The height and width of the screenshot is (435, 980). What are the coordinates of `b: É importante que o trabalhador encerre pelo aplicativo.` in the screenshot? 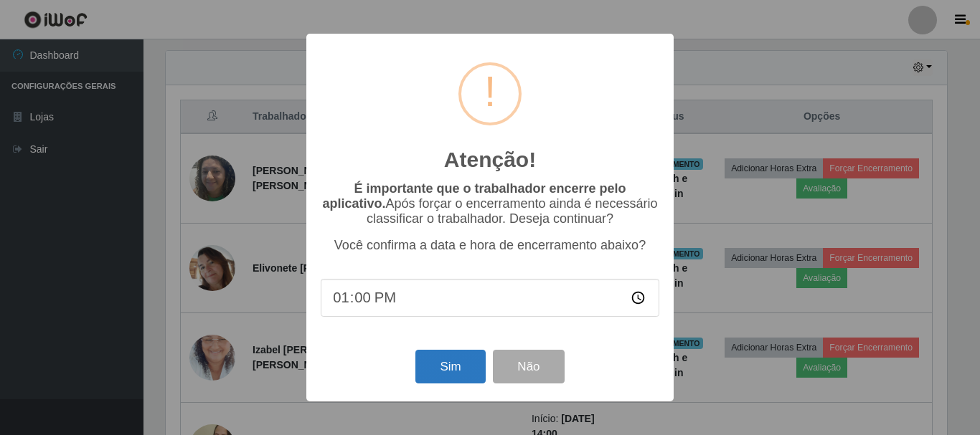 It's located at (473, 196).